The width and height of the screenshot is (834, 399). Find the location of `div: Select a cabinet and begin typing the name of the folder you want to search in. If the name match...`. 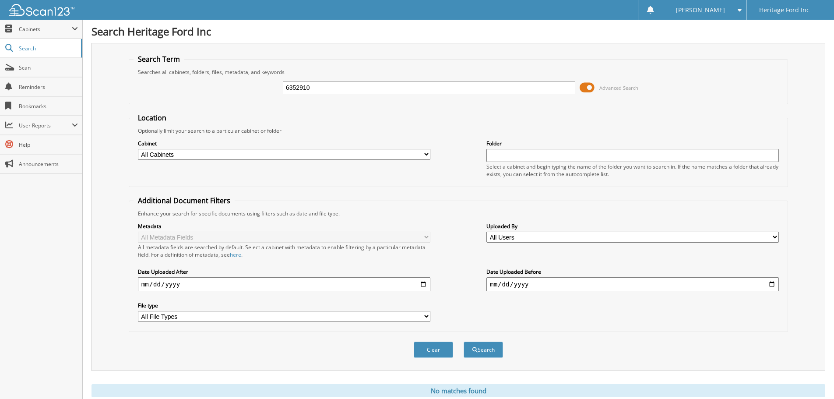

div: Select a cabinet and begin typing the name of the folder you want to search in. If the name match... is located at coordinates (633, 170).